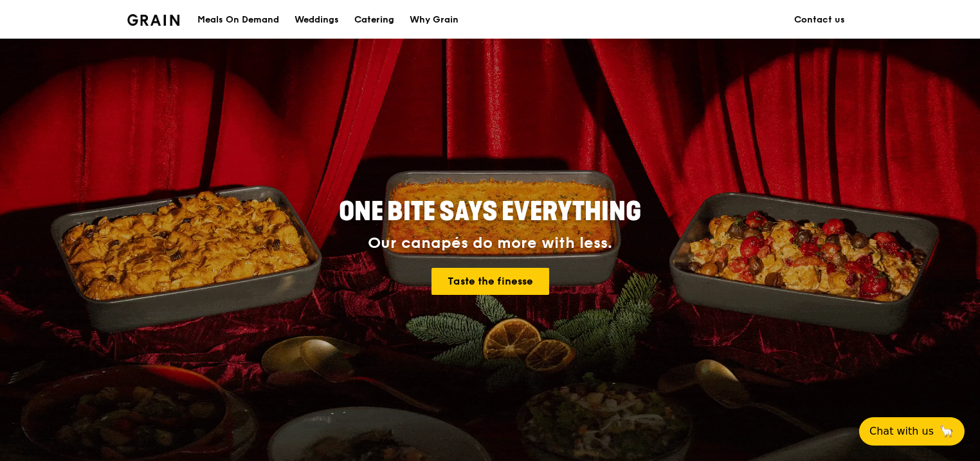 This screenshot has width=980, height=461. Describe the element at coordinates (912, 431) in the screenshot. I see `button: Chat with us🦙` at that location.